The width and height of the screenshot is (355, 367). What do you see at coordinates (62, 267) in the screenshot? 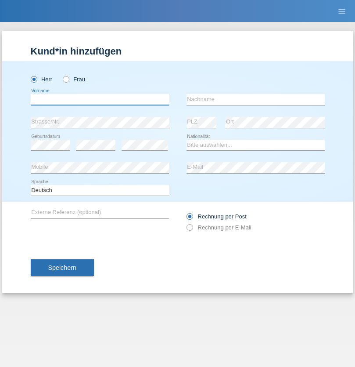
I see `button: Speichern` at bounding box center [62, 267].